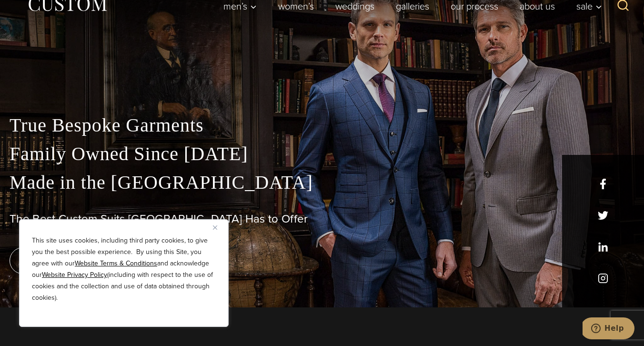 This screenshot has height=346, width=644. I want to click on a: Website Terms & Conditions, so click(116, 263).